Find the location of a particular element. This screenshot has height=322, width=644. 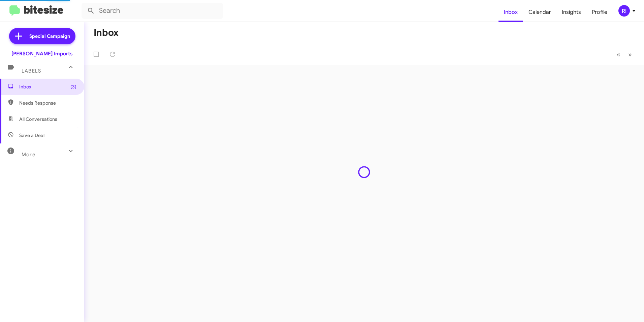

a: Special Campaign is located at coordinates (42, 36).